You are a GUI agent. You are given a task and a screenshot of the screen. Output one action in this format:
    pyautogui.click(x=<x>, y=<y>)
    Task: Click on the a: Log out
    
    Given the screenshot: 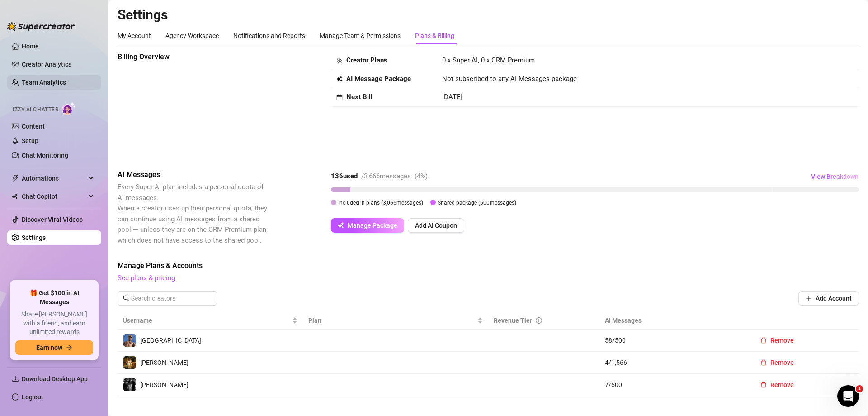 What is the action you would take?
    pyautogui.click(x=33, y=397)
    